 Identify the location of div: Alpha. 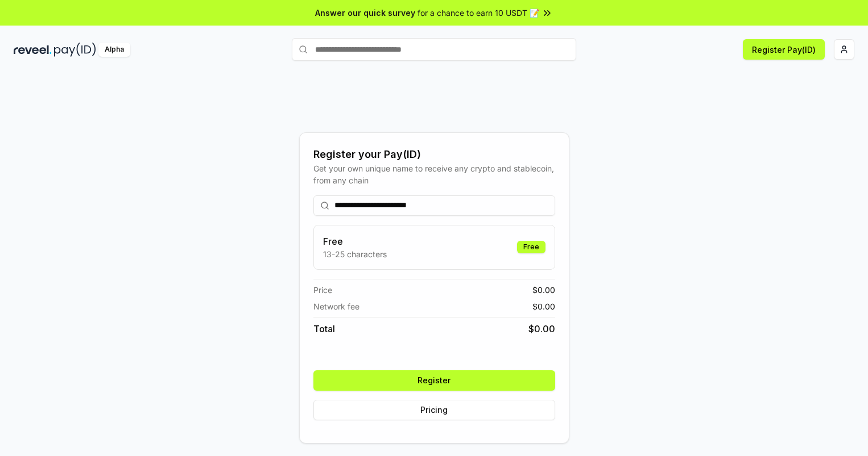
(114, 49).